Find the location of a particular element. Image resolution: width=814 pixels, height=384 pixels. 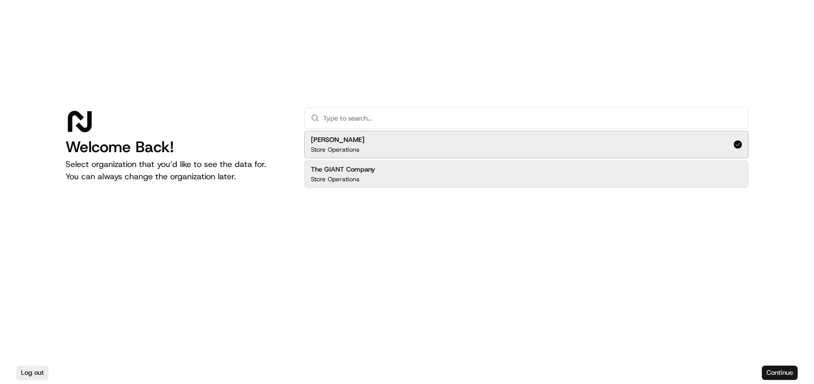

div: Suggestions is located at coordinates (526, 159).